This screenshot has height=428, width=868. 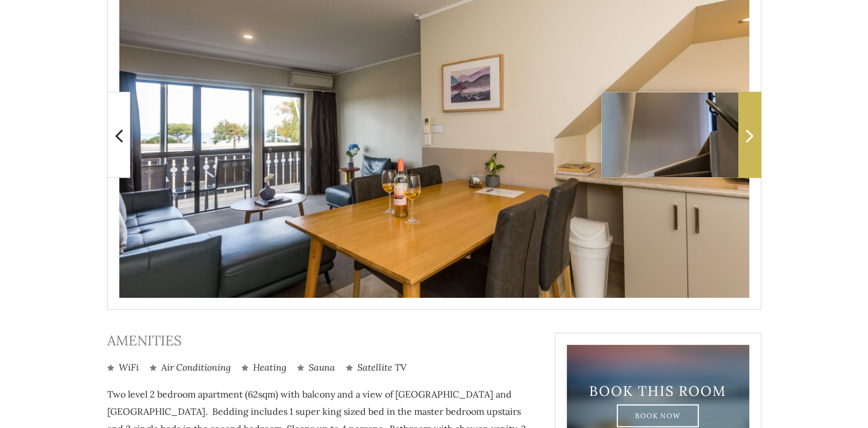 I want to click on li: WiFi, so click(x=123, y=367).